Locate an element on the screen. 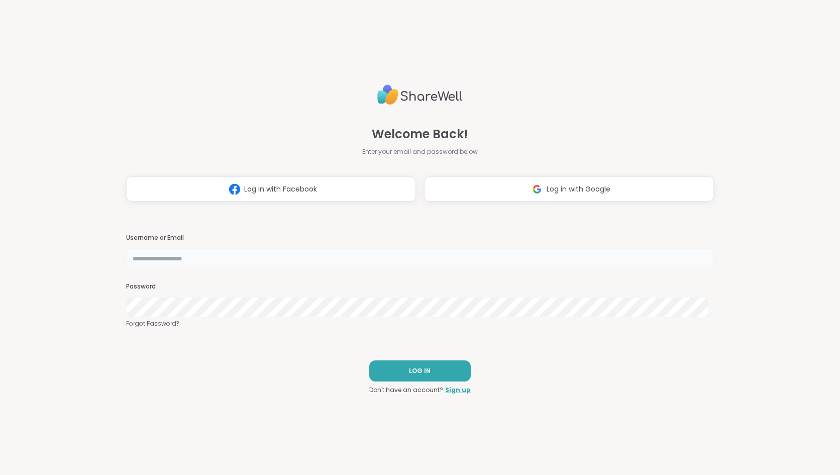  button: Log in with Google is located at coordinates (569, 189).